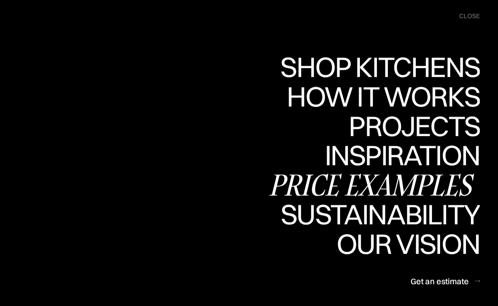 The height and width of the screenshot is (306, 498). What do you see at coordinates (440, 281) in the screenshot?
I see `div: Get an estimate` at bounding box center [440, 281].